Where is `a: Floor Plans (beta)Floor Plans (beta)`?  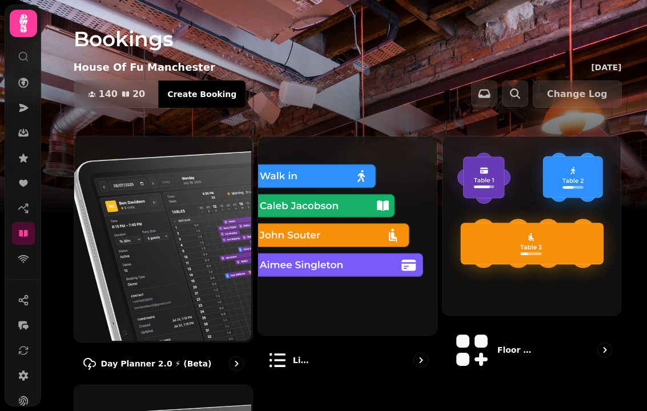 a: Floor Plans (beta)Floor Plans (beta) is located at coordinates (531, 258).